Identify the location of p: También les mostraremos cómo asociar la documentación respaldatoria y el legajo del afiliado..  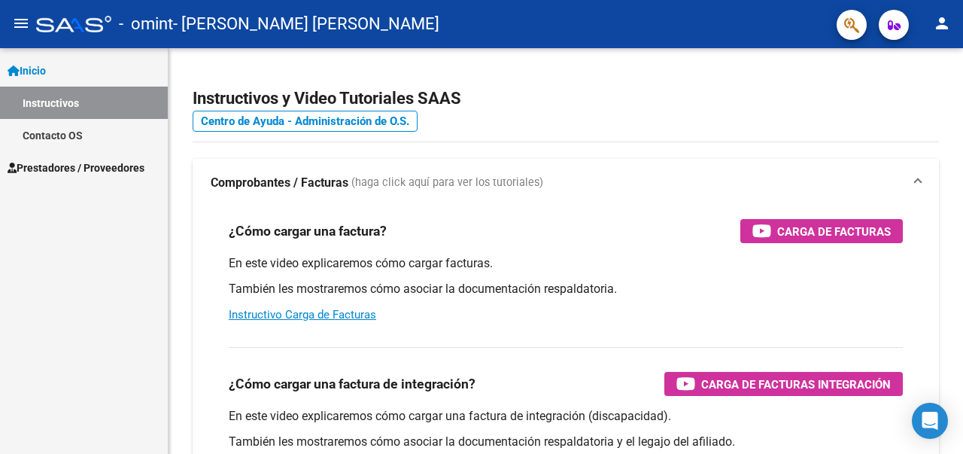
(566, 442).